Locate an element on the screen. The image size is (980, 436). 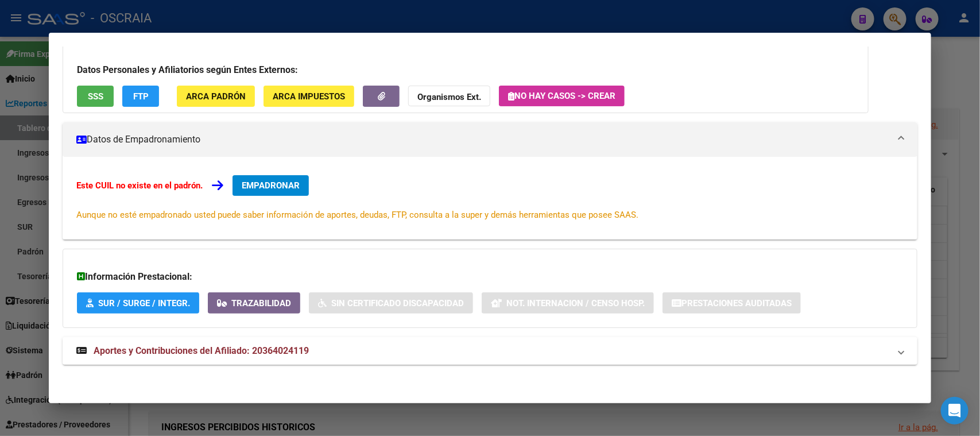
strong: Organismos Ext. is located at coordinates (449, 97).